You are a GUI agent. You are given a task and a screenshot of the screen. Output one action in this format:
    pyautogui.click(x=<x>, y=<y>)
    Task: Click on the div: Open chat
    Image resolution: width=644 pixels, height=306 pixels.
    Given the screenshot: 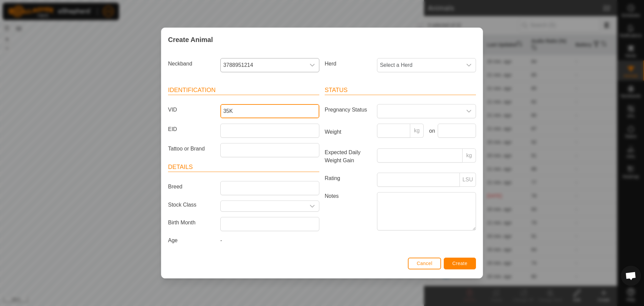 What is the action you would take?
    pyautogui.click(x=630, y=276)
    